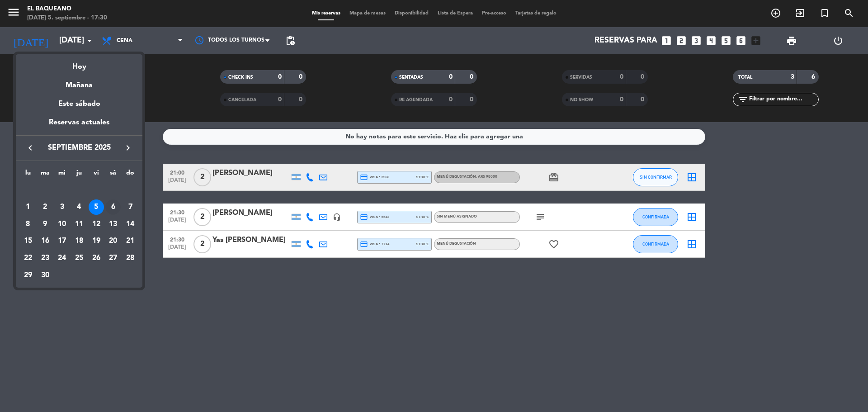  Describe the element at coordinates (130, 241) in the screenshot. I see `div: 21` at that location.